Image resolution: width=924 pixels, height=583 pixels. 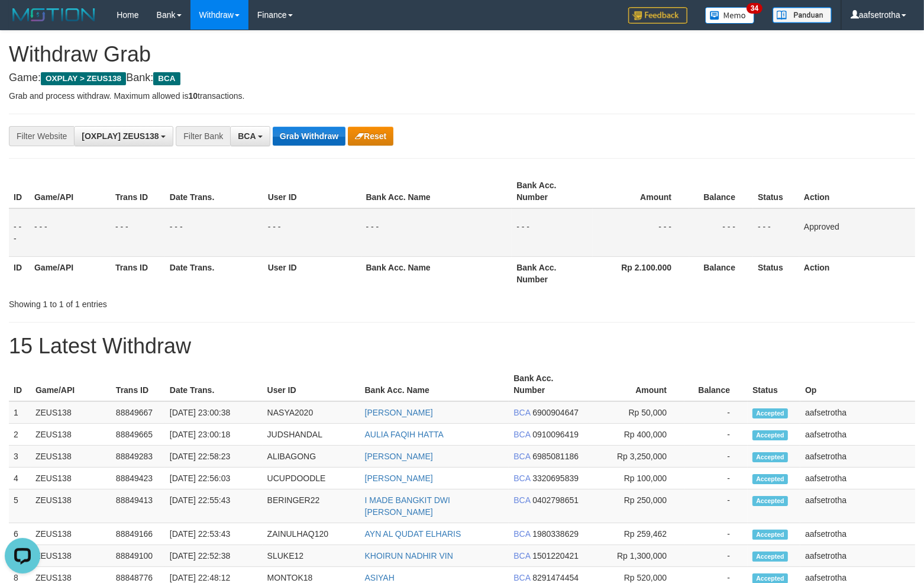 I want to click on td: Rp 1,300,000, so click(x=637, y=556).